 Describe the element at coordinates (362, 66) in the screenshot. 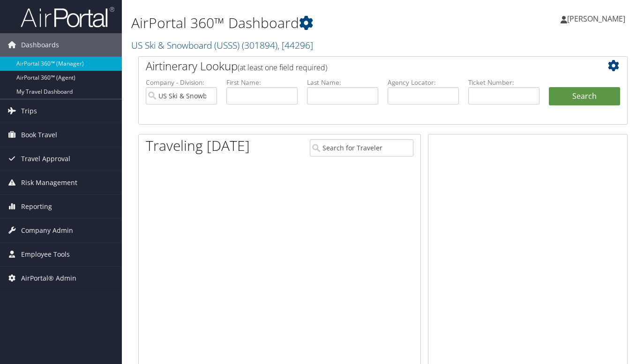

I see `h2: Airtinerary Lookup` at that location.